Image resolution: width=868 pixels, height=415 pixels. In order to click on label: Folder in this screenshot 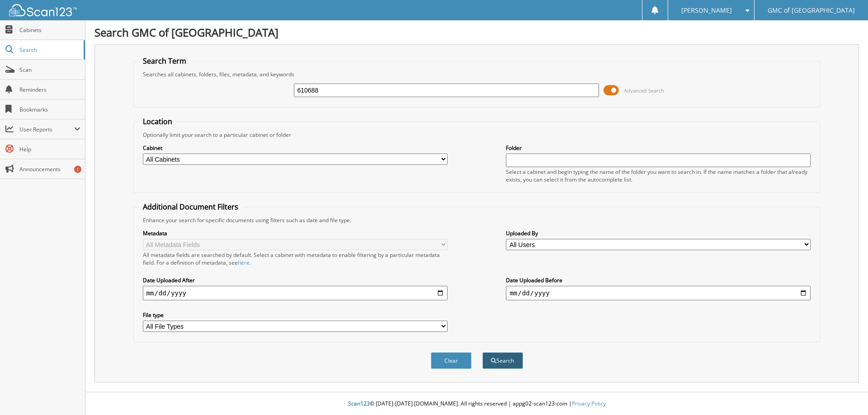, I will do `click(658, 148)`.